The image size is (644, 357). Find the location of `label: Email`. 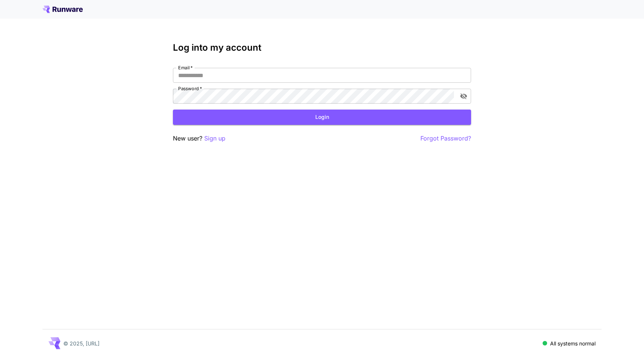

label: Email is located at coordinates (185, 67).